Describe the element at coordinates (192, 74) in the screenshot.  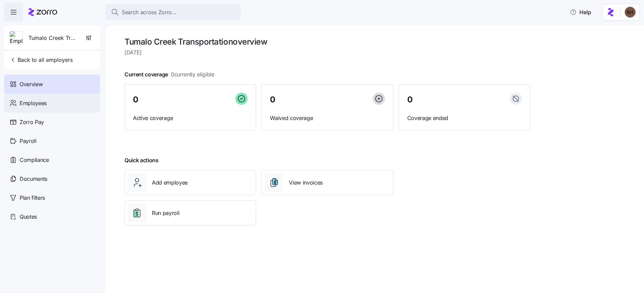
I see `span: 0 currently eligible` at that location.